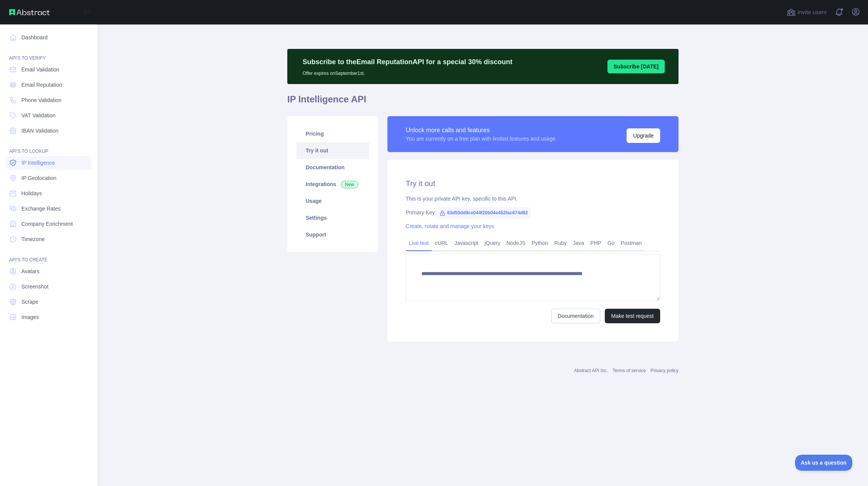 The height and width of the screenshot is (486, 868). I want to click on div: API'S TO VERIFY, so click(49, 54).